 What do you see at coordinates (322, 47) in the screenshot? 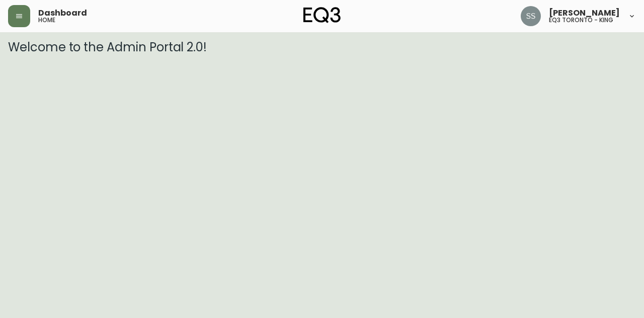
I see `h3: Welcome to the Admin Portal 2.0!` at bounding box center [322, 47].